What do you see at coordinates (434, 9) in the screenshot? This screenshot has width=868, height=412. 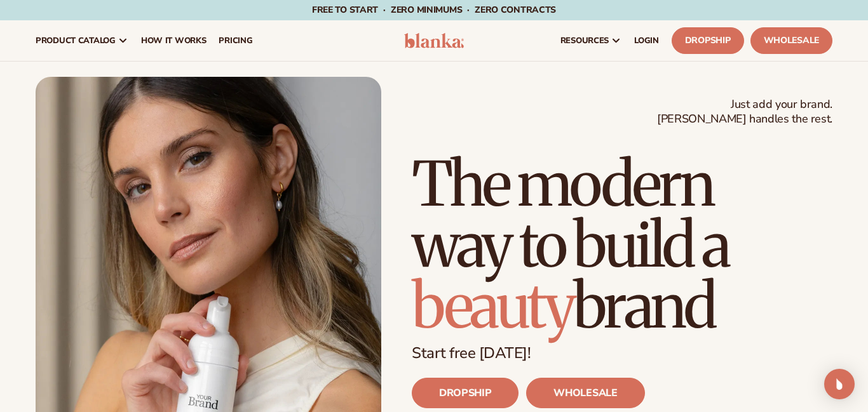 I see `span: Free to start · ZERO minimums · ZERO contracts` at bounding box center [434, 9].